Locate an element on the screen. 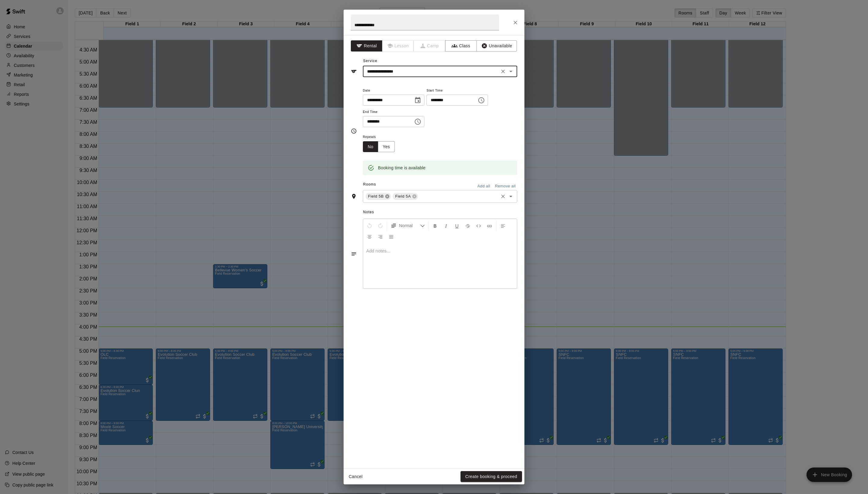 Image resolution: width=868 pixels, height=494 pixels. span: Date is located at coordinates (394, 91).